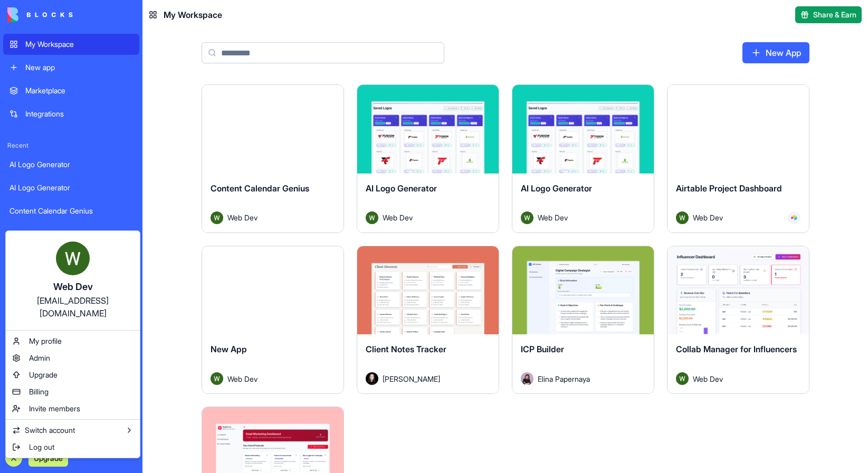 Image resolution: width=868 pixels, height=473 pixels. What do you see at coordinates (71, 145) in the screenshot?
I see `span: Recent` at bounding box center [71, 145].